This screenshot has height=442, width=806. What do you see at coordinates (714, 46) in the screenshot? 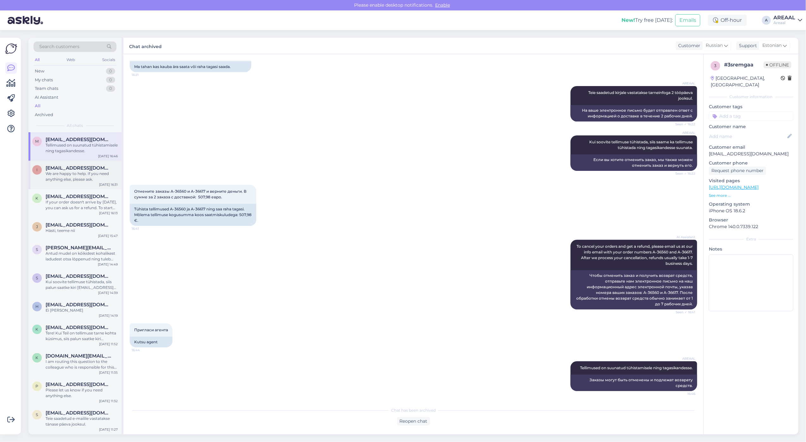
I see `span: Russian` at bounding box center [714, 46].